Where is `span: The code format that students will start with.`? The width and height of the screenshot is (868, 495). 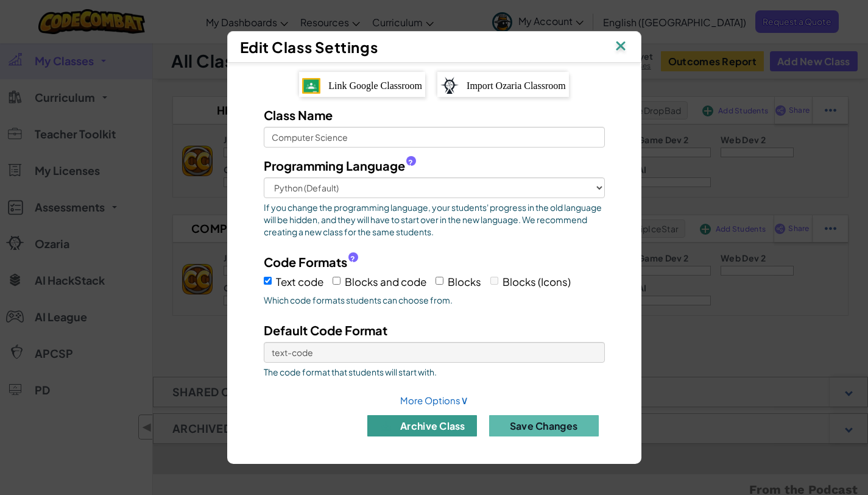 span: The code format that students will start with. is located at coordinates (434, 372).